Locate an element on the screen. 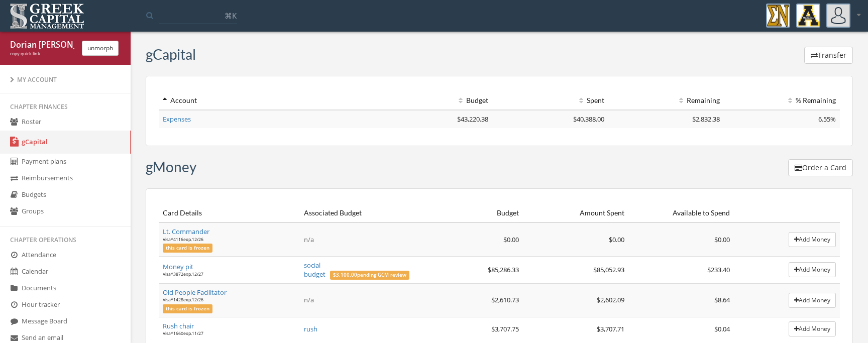 The width and height of the screenshot is (868, 343). a: Expenses is located at coordinates (177, 119).